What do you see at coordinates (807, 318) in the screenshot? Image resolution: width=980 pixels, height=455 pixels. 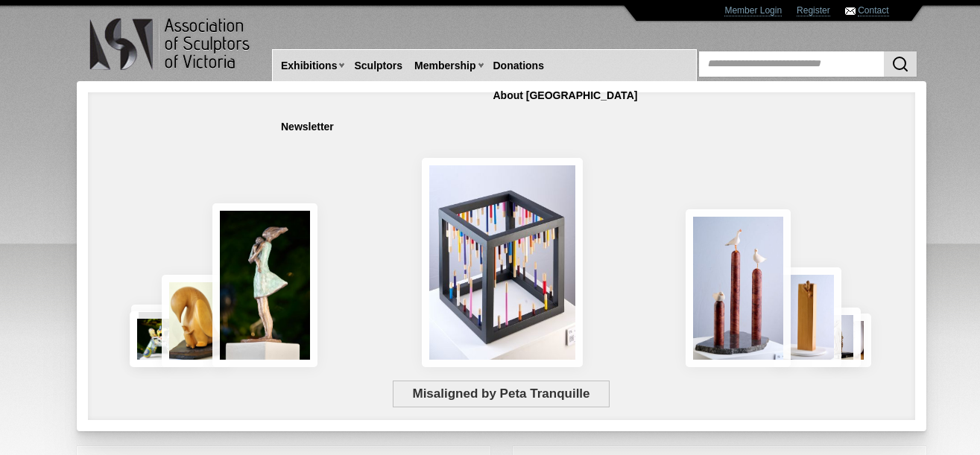 I see `img: Little Frog. Big Climb` at bounding box center [807, 318].